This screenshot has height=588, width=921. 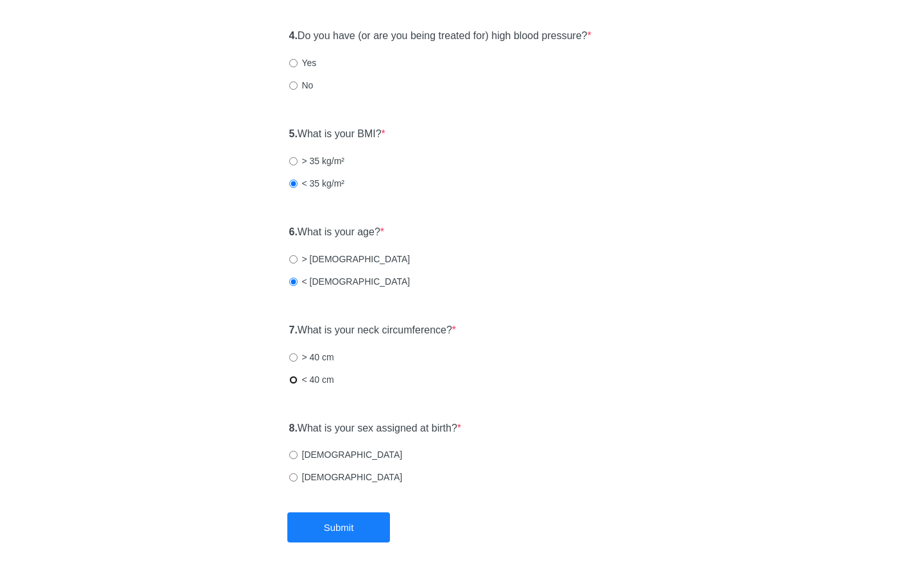 I want to click on strong: 4., so click(x=293, y=35).